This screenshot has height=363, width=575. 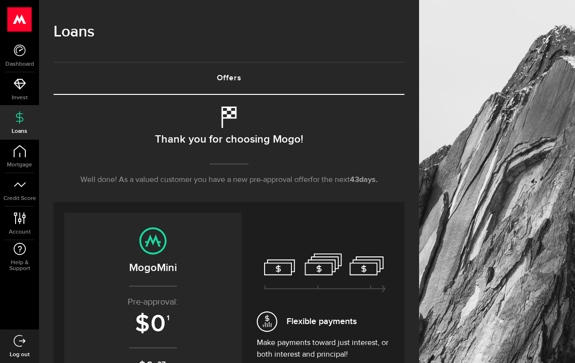 I want to click on p: Make payments toward just interest, or both interest and principal!, so click(x=325, y=349).